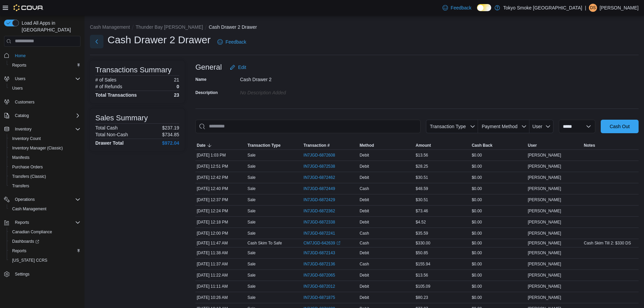  I want to click on label: Name, so click(201, 79).